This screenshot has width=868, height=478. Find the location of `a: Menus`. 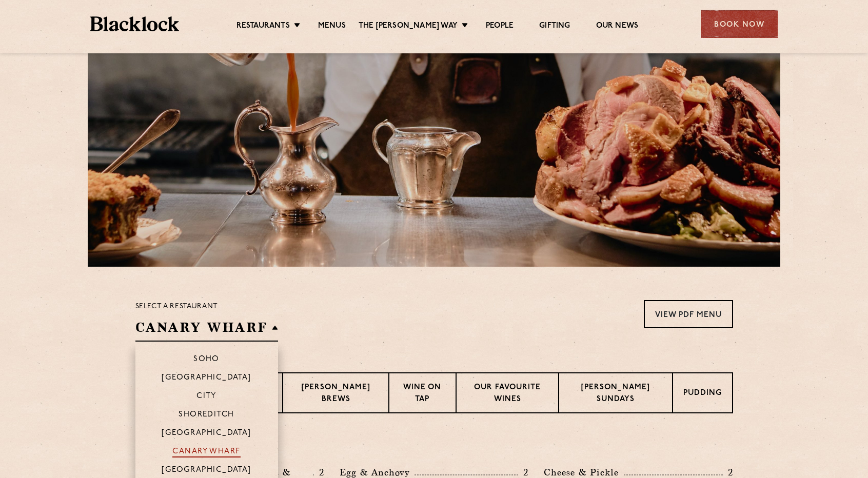

a: Menus is located at coordinates (332, 27).